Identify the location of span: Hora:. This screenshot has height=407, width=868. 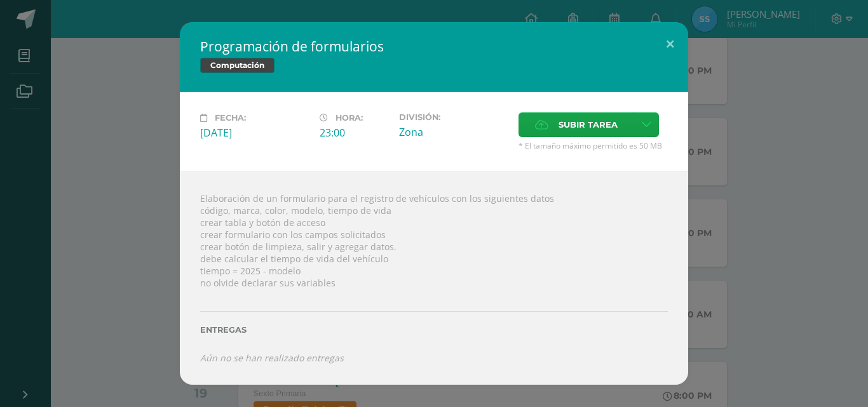
(349, 118).